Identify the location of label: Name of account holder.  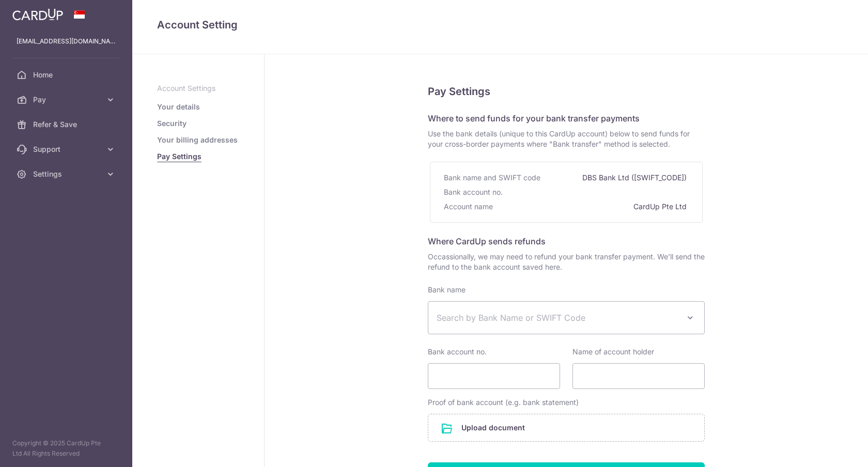
(613, 352).